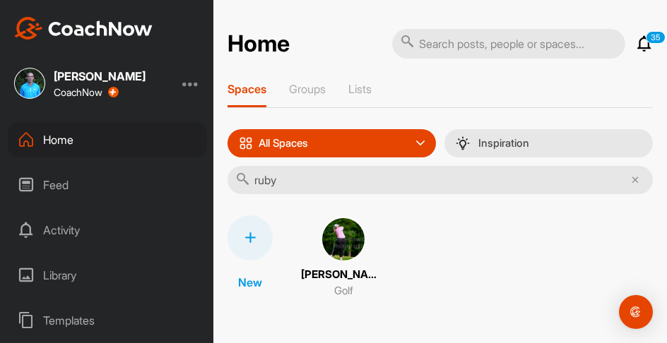 Image resolution: width=667 pixels, height=343 pixels. I want to click on div: Templates, so click(107, 321).